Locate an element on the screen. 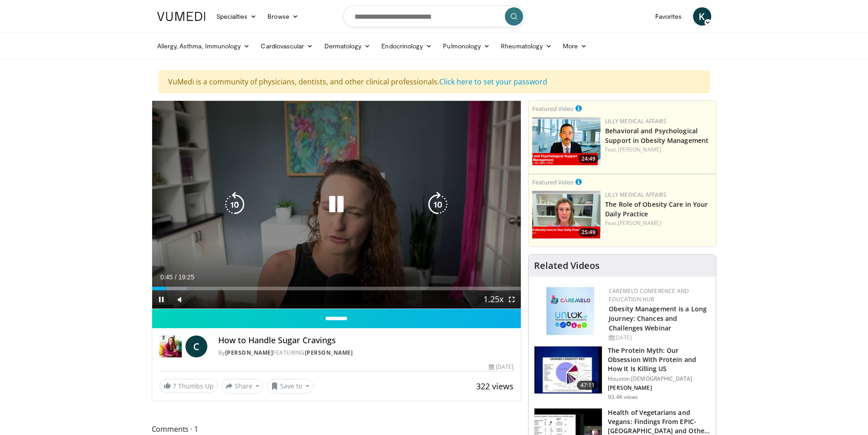 The height and width of the screenshot is (435, 868). span: 322 views is located at coordinates (495, 386).